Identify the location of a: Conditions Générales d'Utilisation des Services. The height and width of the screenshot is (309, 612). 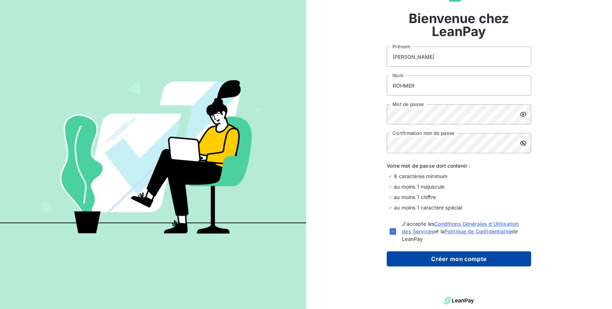
(460, 228).